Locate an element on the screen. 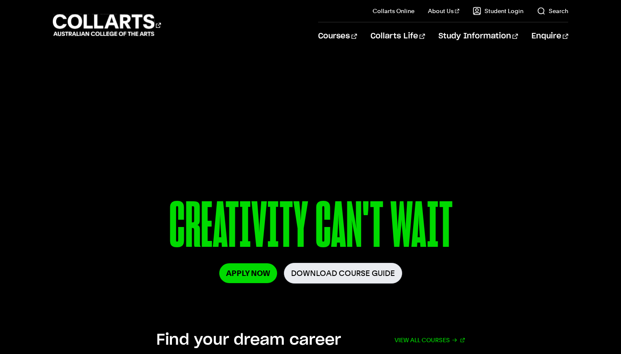  h2: Find your dream career is located at coordinates (248, 340).